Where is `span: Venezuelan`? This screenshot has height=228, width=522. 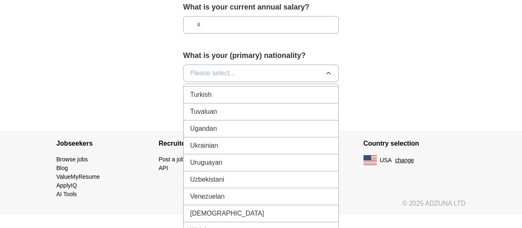
span: Venezuelan is located at coordinates (208, 196).